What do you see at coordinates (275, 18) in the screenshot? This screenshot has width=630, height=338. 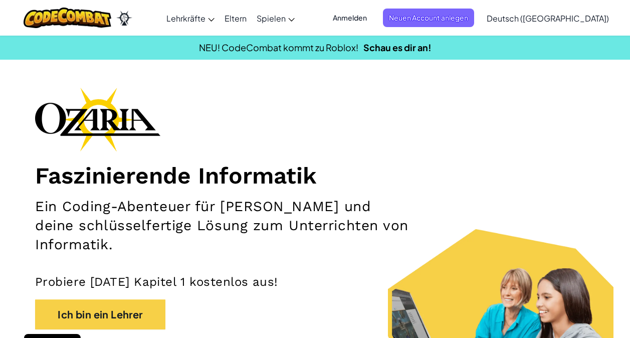 I see `a: Spielen` at bounding box center [275, 18].